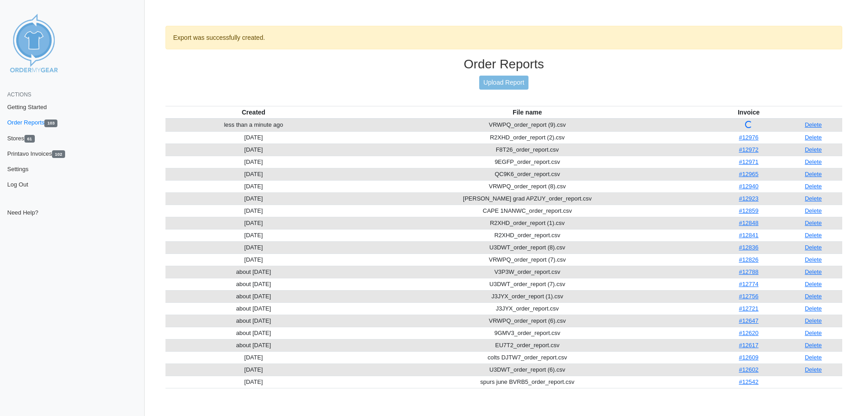 The width and height of the screenshot is (868, 416). Describe the element at coordinates (504, 38) in the screenshot. I see `div: Export was successfully created.` at that location.